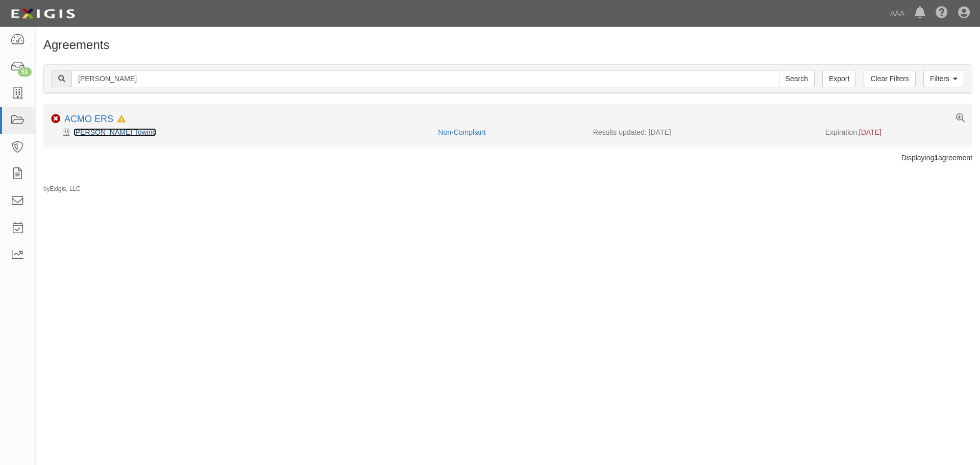 Image resolution: width=980 pixels, height=465 pixels. Describe the element at coordinates (942, 13) in the screenshot. I see `i: Help Center - Complianz` at that location.